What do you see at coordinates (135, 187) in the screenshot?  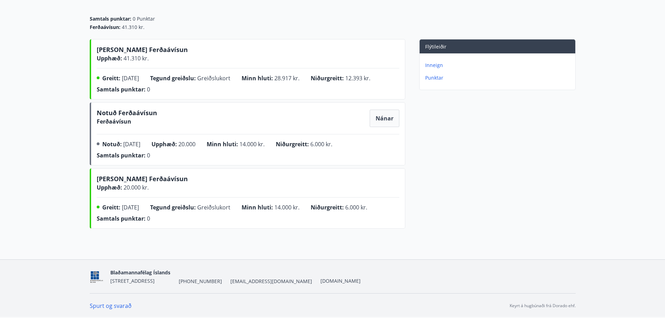 I see `span: 20.000 kr.` at bounding box center [135, 187].